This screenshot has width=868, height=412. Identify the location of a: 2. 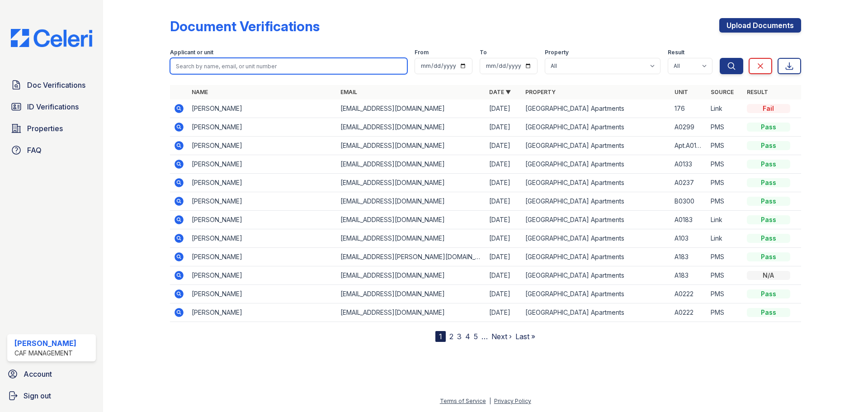
(452, 337).